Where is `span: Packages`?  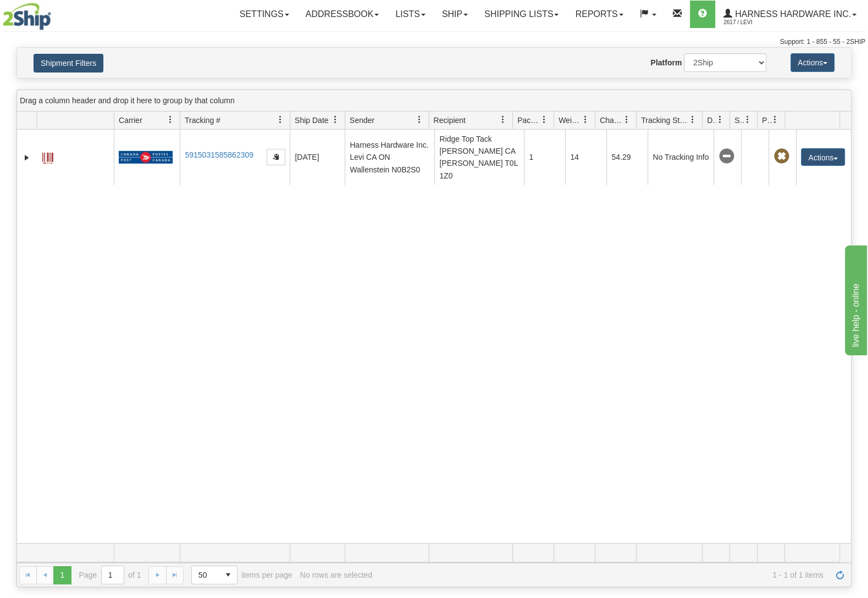
span: Packages is located at coordinates (529, 121).